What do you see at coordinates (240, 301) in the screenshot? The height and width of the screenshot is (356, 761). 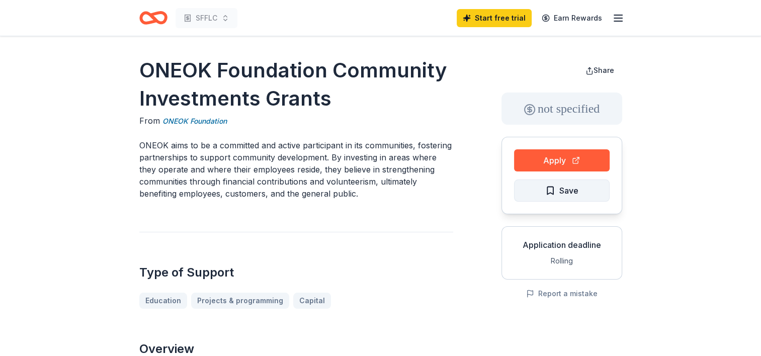 I see `a: Projects & programming` at bounding box center [240, 301].